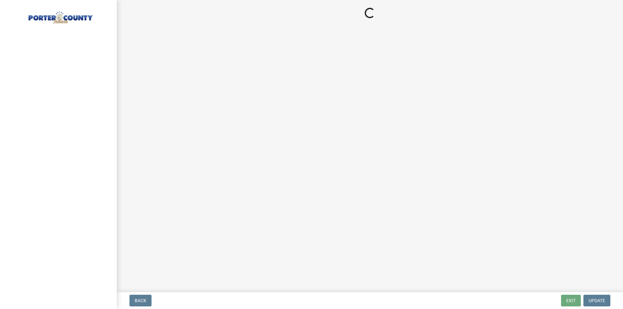 Image resolution: width=623 pixels, height=309 pixels. I want to click on img: Porter County, Indiana, so click(60, 16).